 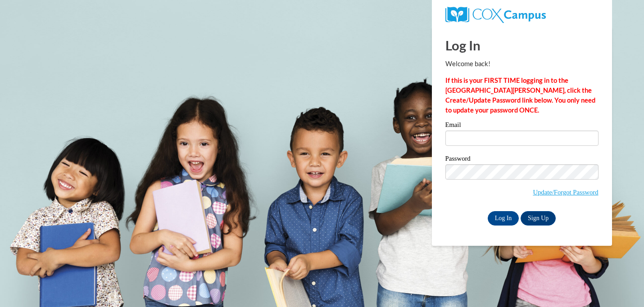 What do you see at coordinates (522, 45) in the screenshot?
I see `h1: Log In` at bounding box center [522, 45].